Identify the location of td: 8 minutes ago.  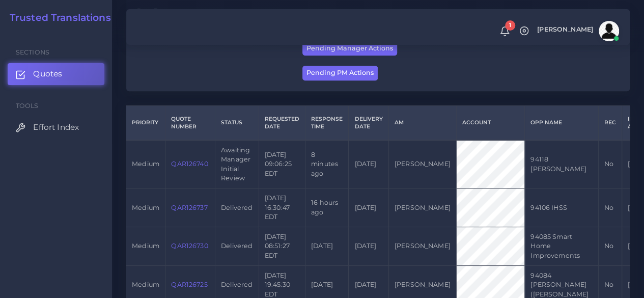
(326, 164).